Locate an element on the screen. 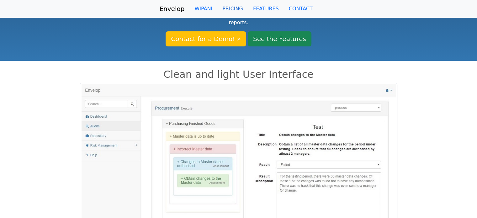  a: PRICING is located at coordinates (233, 9).